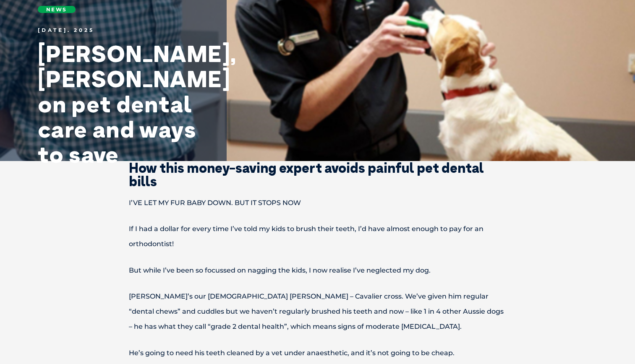 This screenshot has width=635, height=364. What do you see at coordinates (292, 353) in the screenshot?
I see `span: He’s going to need his teeth cleaned by a vet under anaesthetic, and it’s not going to be cheap.` at bounding box center [292, 353].